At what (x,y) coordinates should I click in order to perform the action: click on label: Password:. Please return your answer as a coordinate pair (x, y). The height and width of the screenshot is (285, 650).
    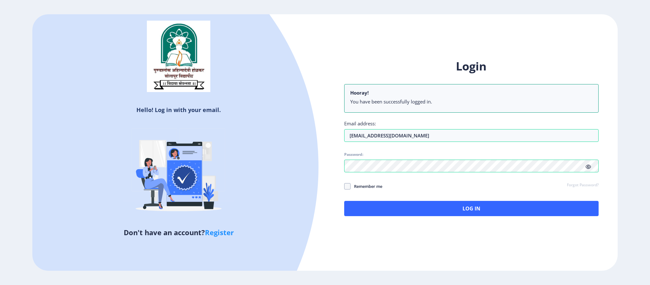
    Looking at the image, I should click on (354, 155).